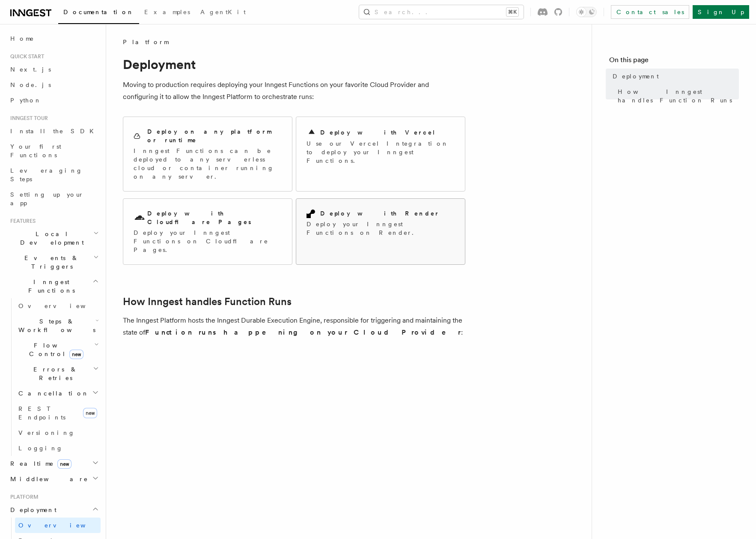  I want to click on span: Middleware, so click(48, 479).